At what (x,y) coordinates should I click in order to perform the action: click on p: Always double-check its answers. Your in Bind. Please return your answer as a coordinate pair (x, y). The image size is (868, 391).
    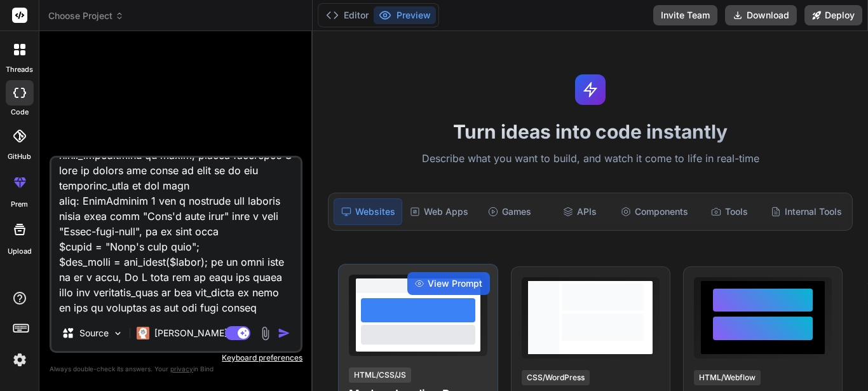
    Looking at the image, I should click on (176, 369).